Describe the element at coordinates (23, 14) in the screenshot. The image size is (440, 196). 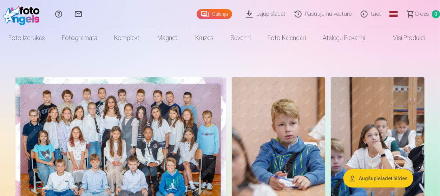
I see `img: /fa1` at that location.